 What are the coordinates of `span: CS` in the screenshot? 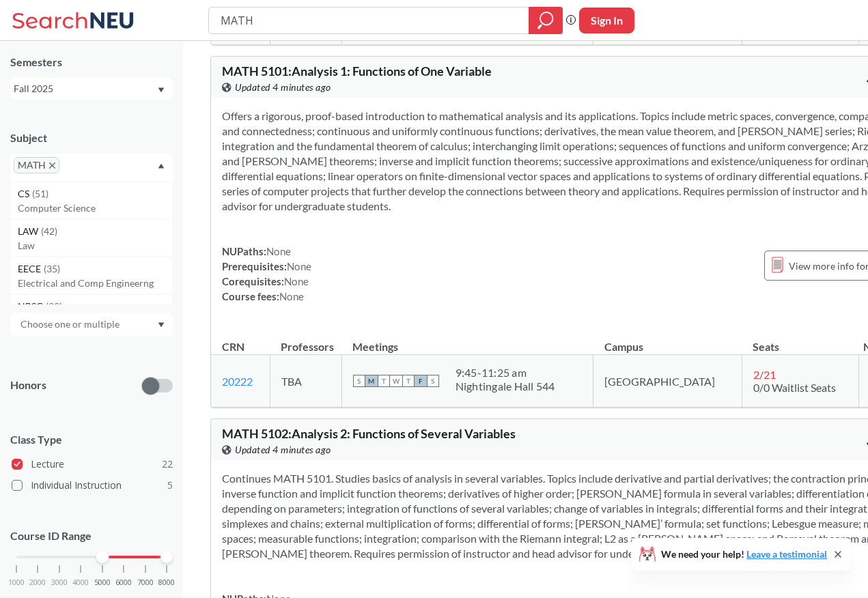 It's located at (25, 194).